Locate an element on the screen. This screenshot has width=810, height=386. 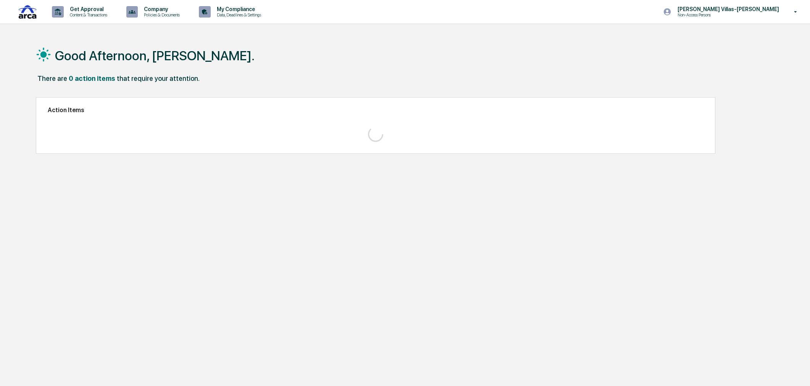
h2: Action Items is located at coordinates (376, 110).